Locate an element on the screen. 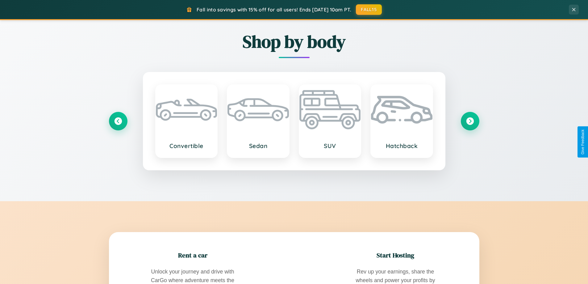  h2: Shop by body is located at coordinates (294, 41).